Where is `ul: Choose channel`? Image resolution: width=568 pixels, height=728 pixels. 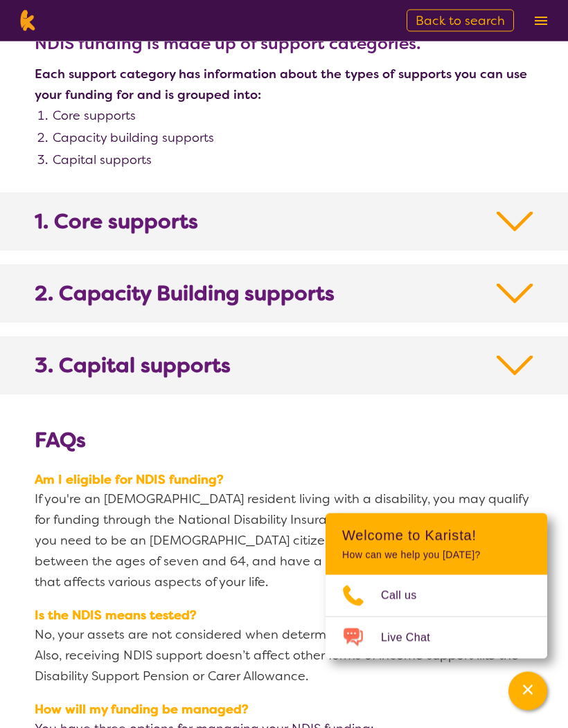
ul: Choose channel is located at coordinates (436, 617).